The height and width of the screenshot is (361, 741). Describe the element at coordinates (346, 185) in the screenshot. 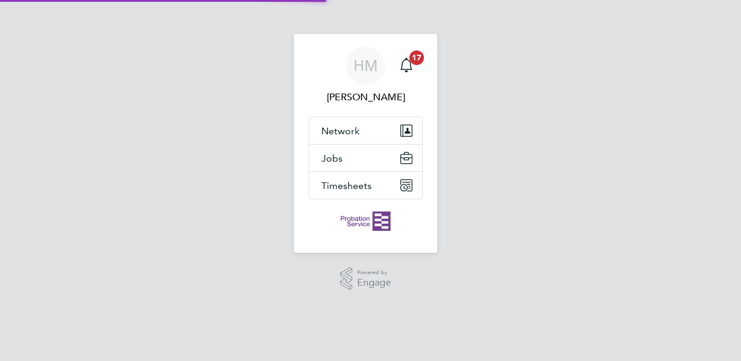

I see `span: Timesheets` at that location.